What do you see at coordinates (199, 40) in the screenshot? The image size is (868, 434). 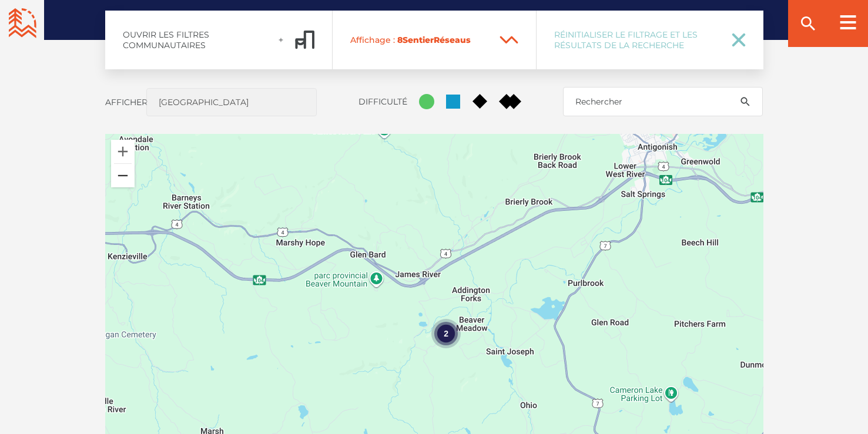 I see `span: Ouvrir les filtres communautaires` at bounding box center [199, 40].